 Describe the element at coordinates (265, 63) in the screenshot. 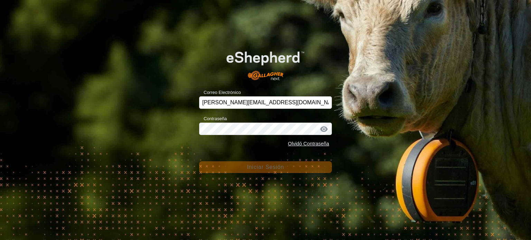

I see `img: Logo de eShepherd` at that location.